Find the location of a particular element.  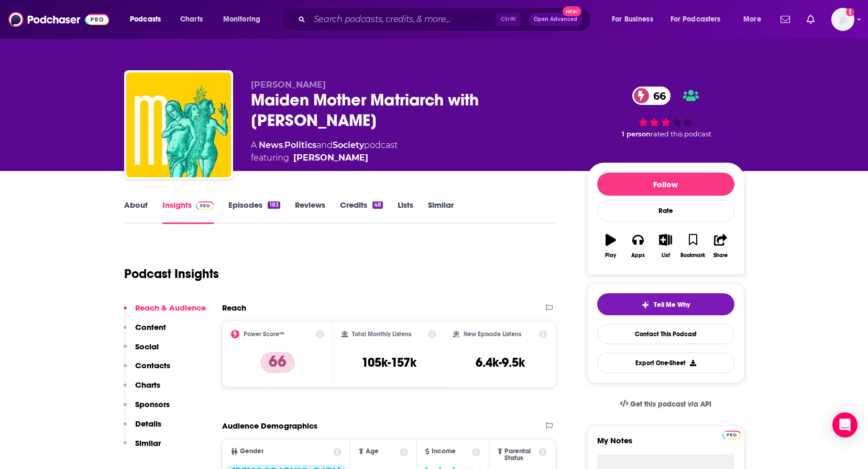

a: Charts is located at coordinates (191, 20).